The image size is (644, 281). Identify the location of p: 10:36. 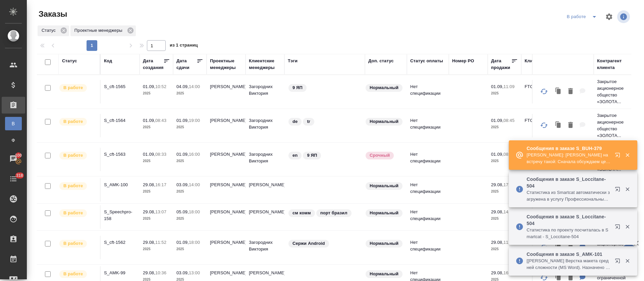
(161, 273).